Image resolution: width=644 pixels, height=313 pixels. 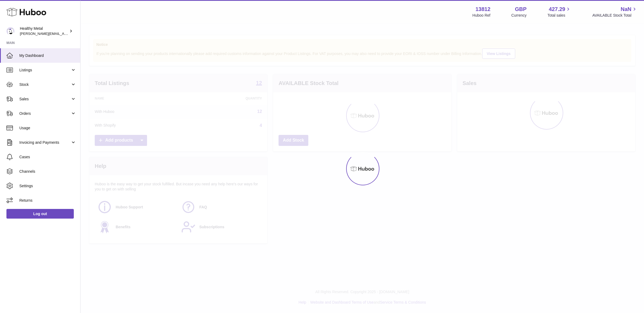 What do you see at coordinates (481, 15) in the screenshot?
I see `div: Huboo Ref` at bounding box center [481, 15].